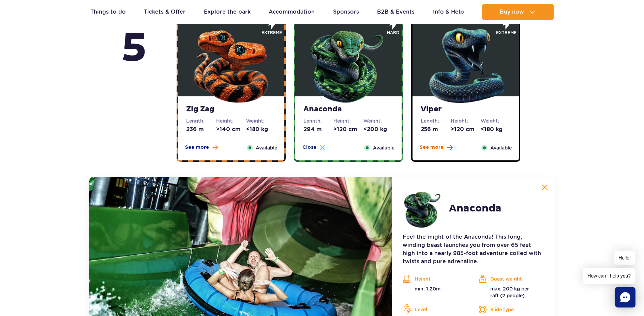  Describe the element at coordinates (396, 12) in the screenshot. I see `a: B2B & Events` at that location.